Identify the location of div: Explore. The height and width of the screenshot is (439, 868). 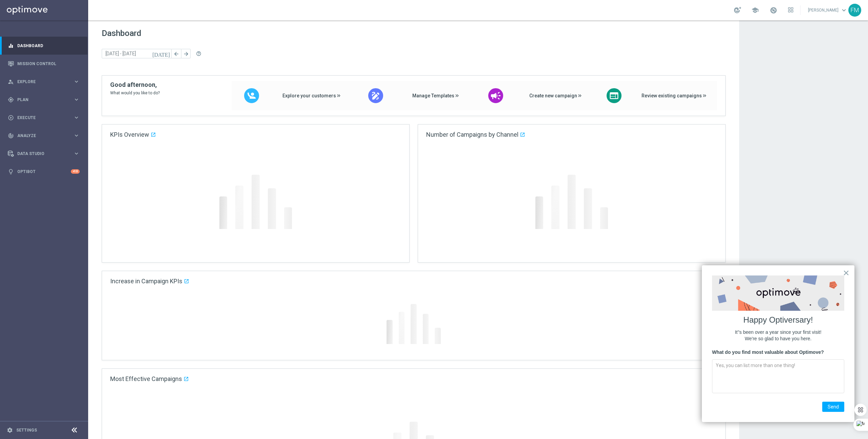
(40, 82).